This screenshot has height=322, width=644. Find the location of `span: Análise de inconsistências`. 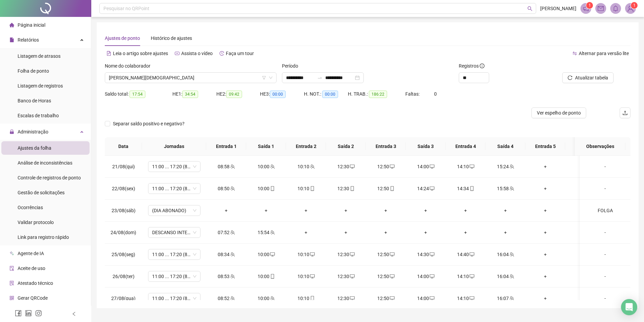

span: Análise de inconsistências is located at coordinates (45, 163).